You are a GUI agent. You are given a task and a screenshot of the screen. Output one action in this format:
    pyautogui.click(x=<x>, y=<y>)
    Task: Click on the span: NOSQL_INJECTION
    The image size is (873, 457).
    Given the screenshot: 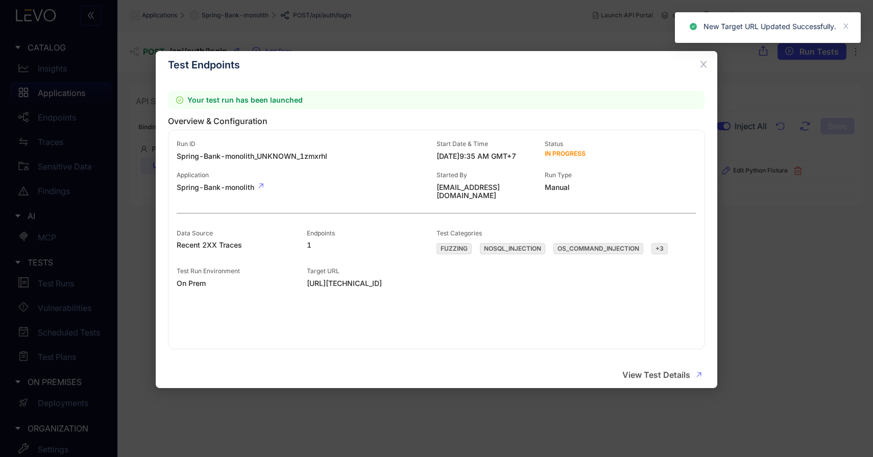 What is the action you would take?
    pyautogui.click(x=512, y=249)
    